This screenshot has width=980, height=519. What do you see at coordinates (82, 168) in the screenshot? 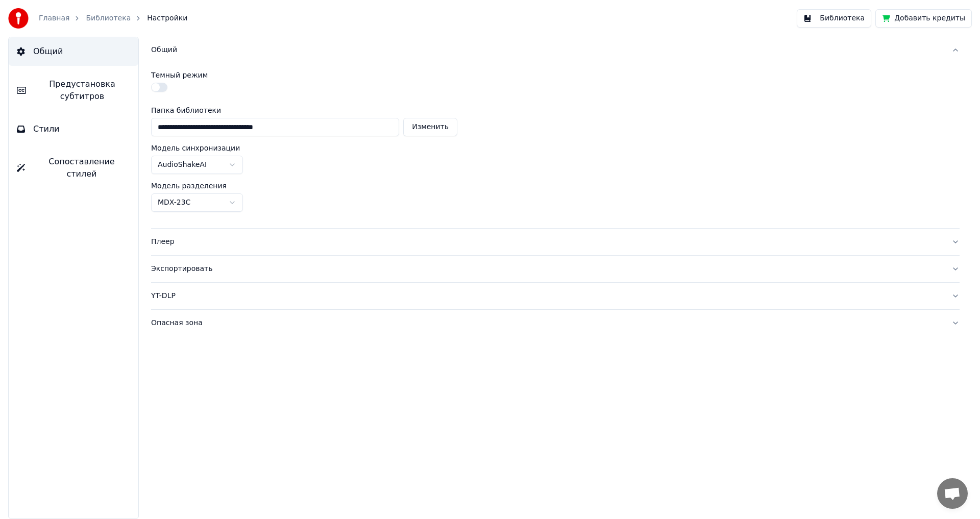
I see `span: Сопоставление стилей` at bounding box center [82, 168].